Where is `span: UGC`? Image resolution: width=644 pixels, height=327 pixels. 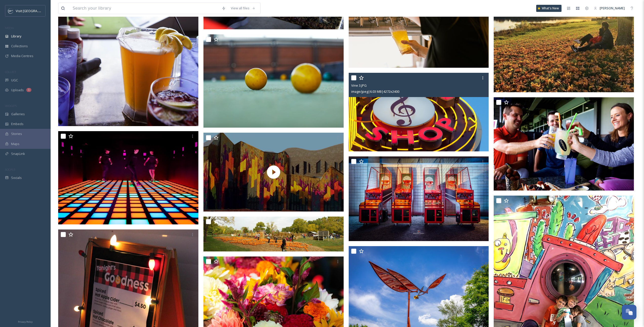 span: UGC is located at coordinates (15, 80).